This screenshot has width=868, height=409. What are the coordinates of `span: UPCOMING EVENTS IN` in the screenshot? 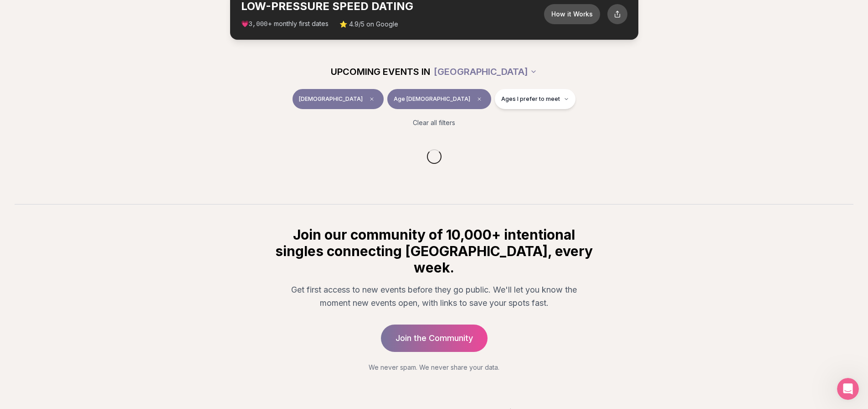 It's located at (380, 72).